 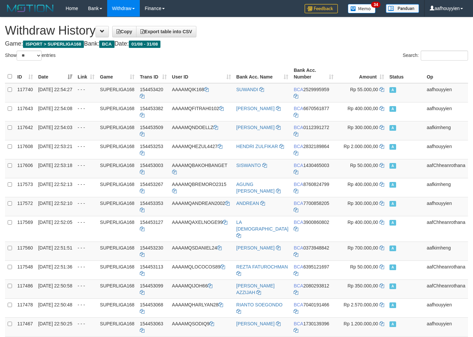 I want to click on h4: Game: Bank: Date:, so click(x=236, y=44).